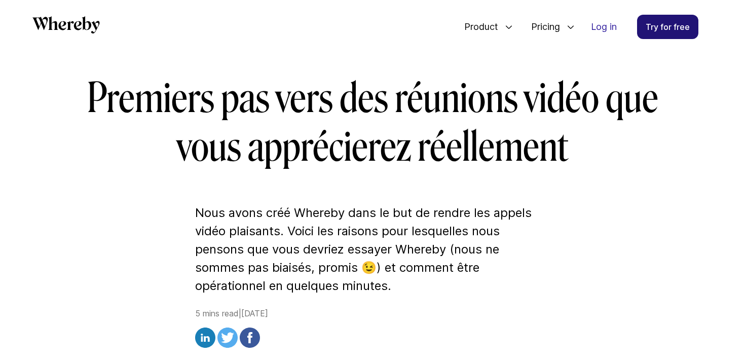 This screenshot has width=745, height=361. Describe the element at coordinates (477, 27) in the screenshot. I see `span: Product` at that location.